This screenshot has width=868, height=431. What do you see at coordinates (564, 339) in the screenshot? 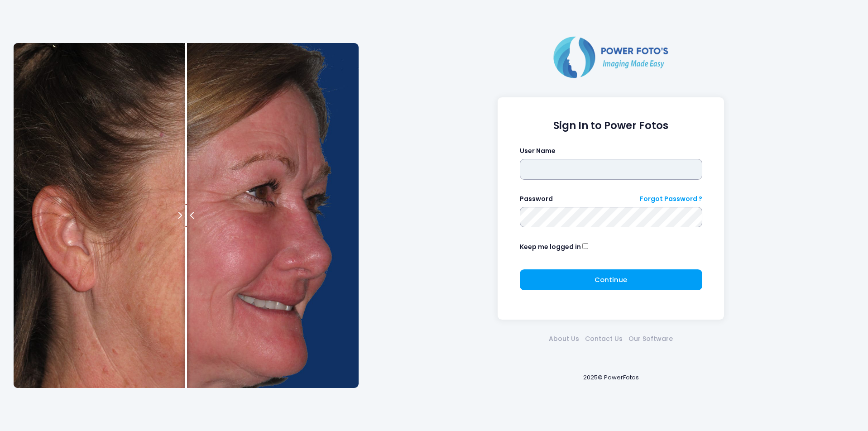
I see `a: About Us` at bounding box center [564, 339].